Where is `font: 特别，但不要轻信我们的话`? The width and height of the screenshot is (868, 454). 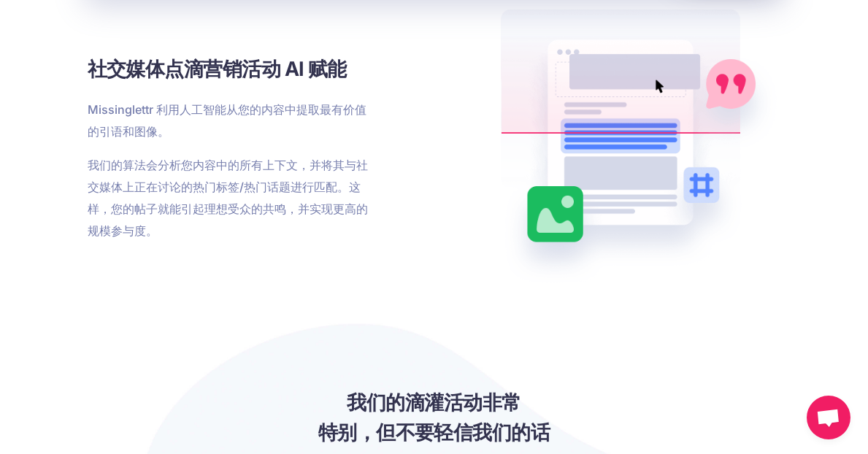
font: 特别，但不要轻信我们的话 is located at coordinates (434, 432).